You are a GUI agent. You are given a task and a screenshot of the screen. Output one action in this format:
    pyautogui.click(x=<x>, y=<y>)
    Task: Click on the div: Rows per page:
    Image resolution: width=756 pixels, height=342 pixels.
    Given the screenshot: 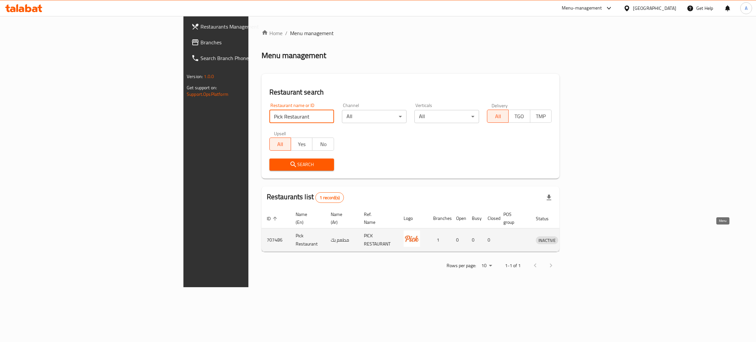 What is the action you would take?
    pyautogui.click(x=486, y=266)
    